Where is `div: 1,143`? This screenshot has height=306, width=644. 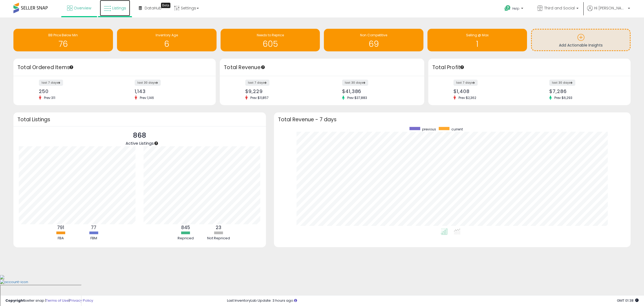 div: 1,143 is located at coordinates (170, 91).